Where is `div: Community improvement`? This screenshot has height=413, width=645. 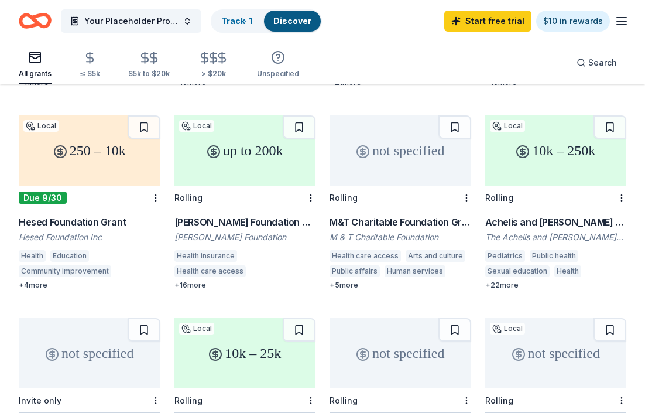 div: Community improvement is located at coordinates (65, 271).